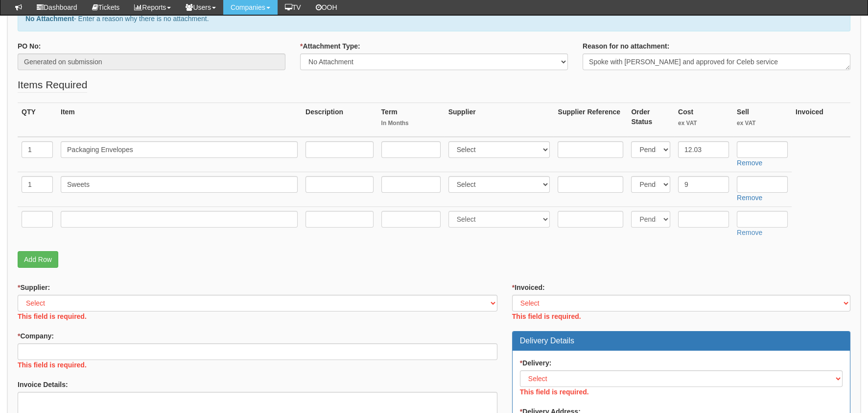 Image resolution: width=868 pixels, height=413 pixels. I want to click on label: Delivery:, so click(536, 363).